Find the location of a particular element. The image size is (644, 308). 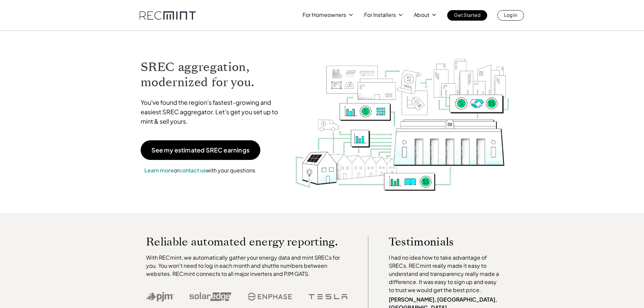

span: contact us is located at coordinates (192, 170).